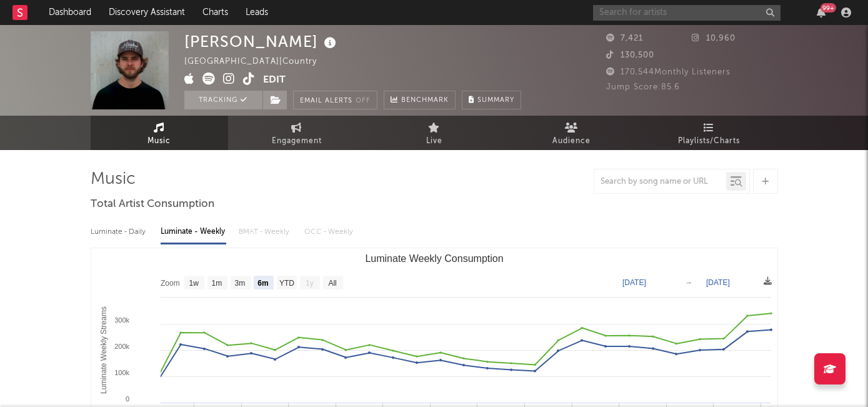  I want to click on button: 99+, so click(821, 12).